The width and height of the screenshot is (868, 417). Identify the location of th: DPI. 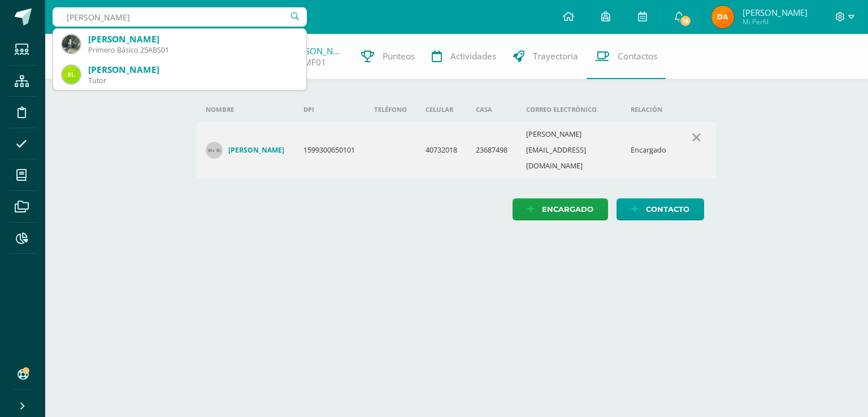
(330, 109).